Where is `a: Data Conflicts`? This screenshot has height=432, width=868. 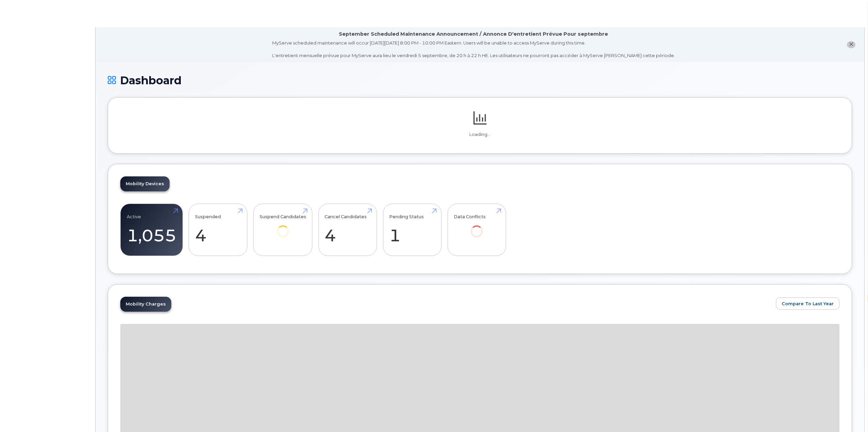
a: Data Conflicts is located at coordinates (476, 227).